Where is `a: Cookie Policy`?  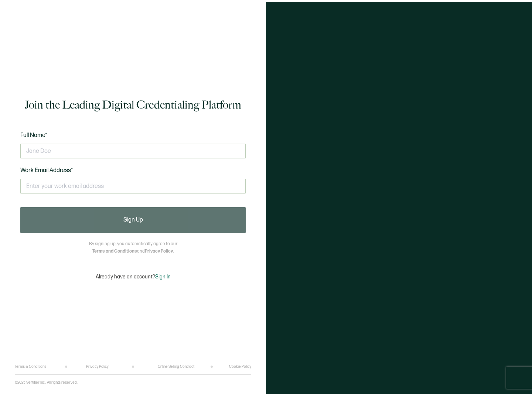 a: Cookie Policy is located at coordinates (240, 367).